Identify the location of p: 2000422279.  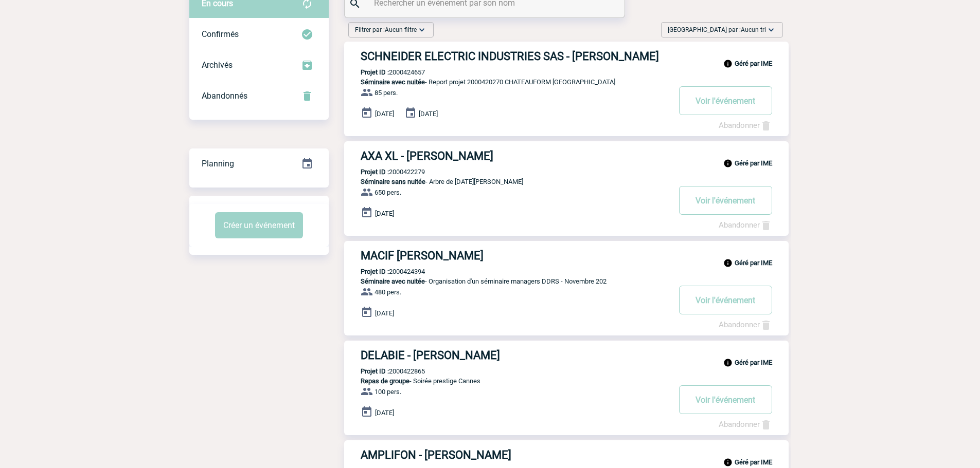
(385, 171).